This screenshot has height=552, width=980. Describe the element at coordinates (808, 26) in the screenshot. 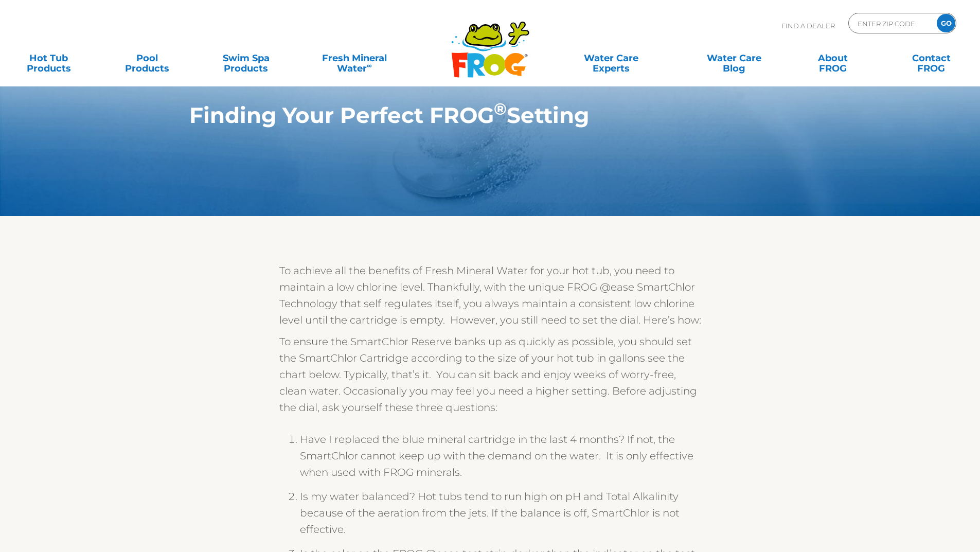

I see `p: Find A Dealer` at that location.